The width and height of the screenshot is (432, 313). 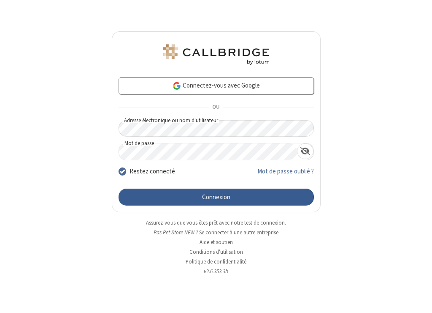 I want to click on a: Politique de confidentialité, so click(x=216, y=261).